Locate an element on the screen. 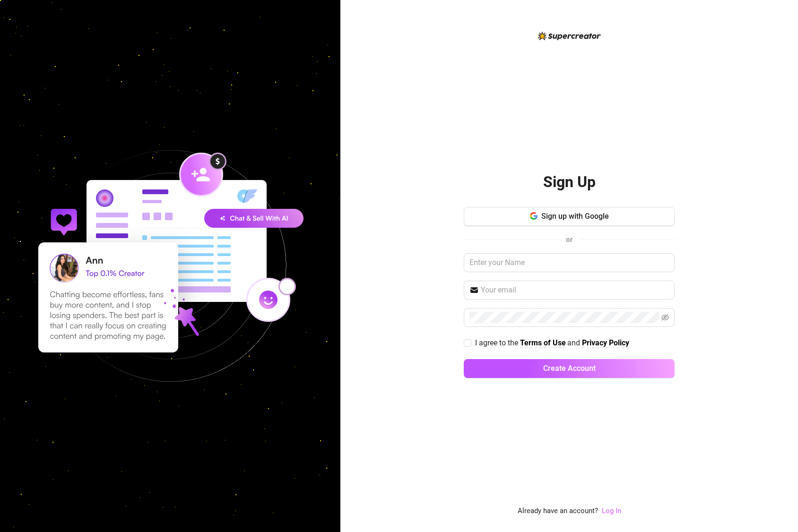  button: Sign up with Google is located at coordinates (569, 217).